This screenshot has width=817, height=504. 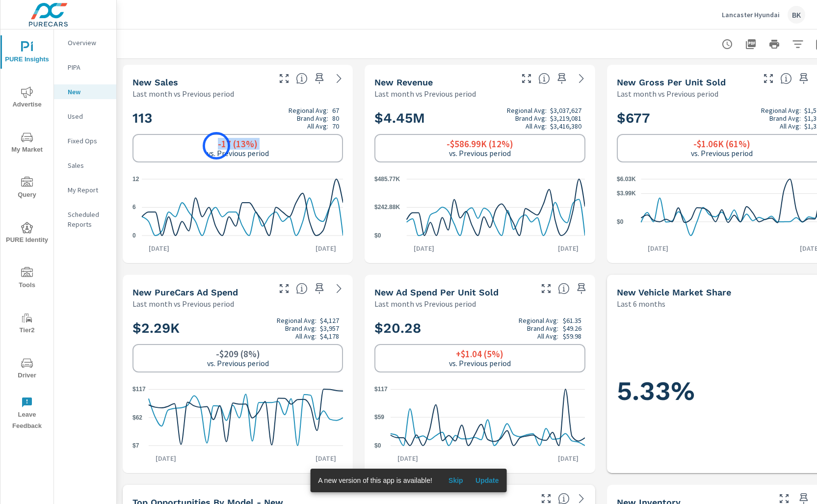 What do you see at coordinates (27, 144) in the screenshot?
I see `span: My Market` at bounding box center [27, 144].